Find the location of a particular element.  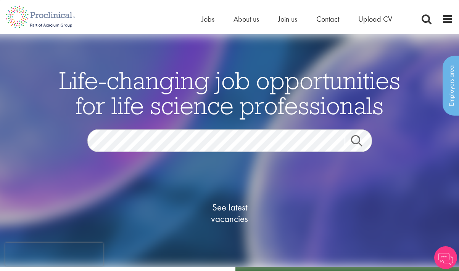

a: Job search submit button is located at coordinates (361, 143).